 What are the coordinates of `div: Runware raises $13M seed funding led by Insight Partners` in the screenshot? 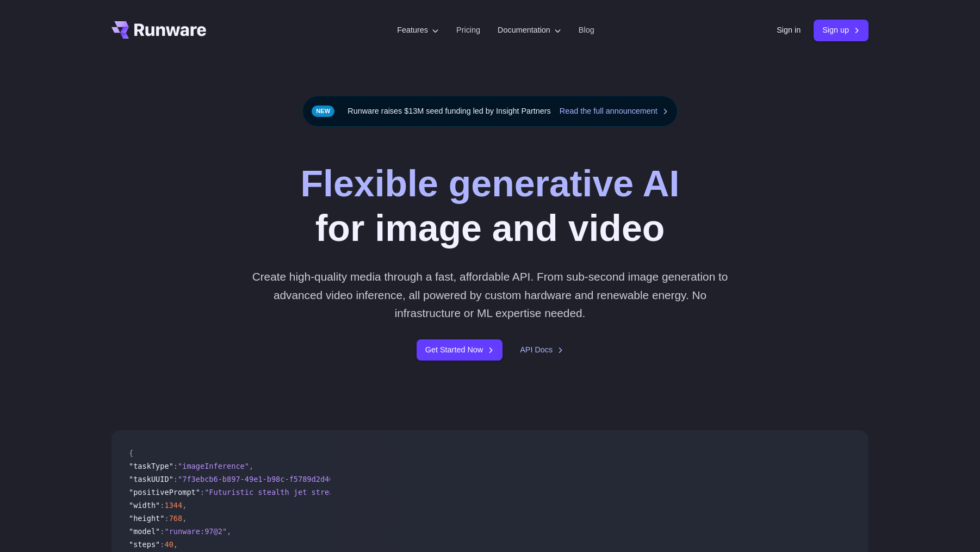 It's located at (490, 111).